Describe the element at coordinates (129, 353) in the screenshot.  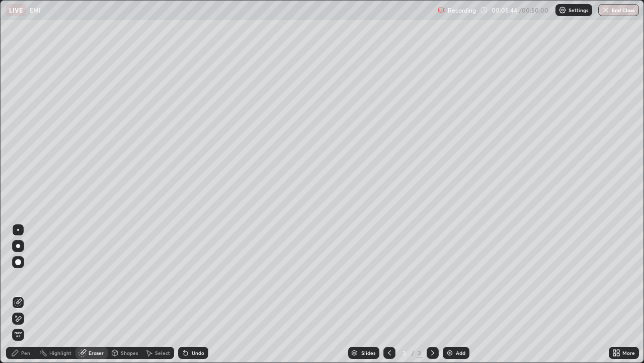
I see `div: Shapes` at that location.